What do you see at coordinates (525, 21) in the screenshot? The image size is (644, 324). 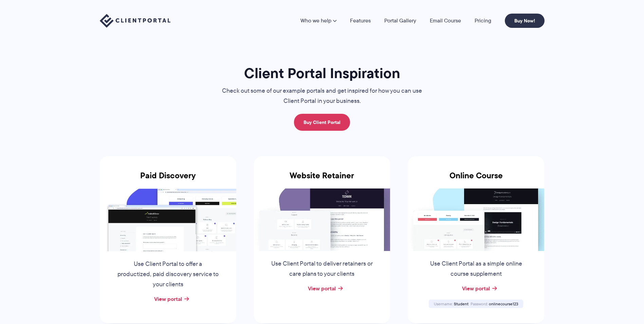 I see `a: Buy Now!` at bounding box center [525, 21].